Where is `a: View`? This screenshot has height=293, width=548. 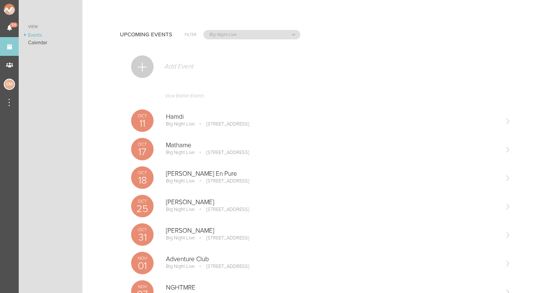
a: View is located at coordinates (51, 27).